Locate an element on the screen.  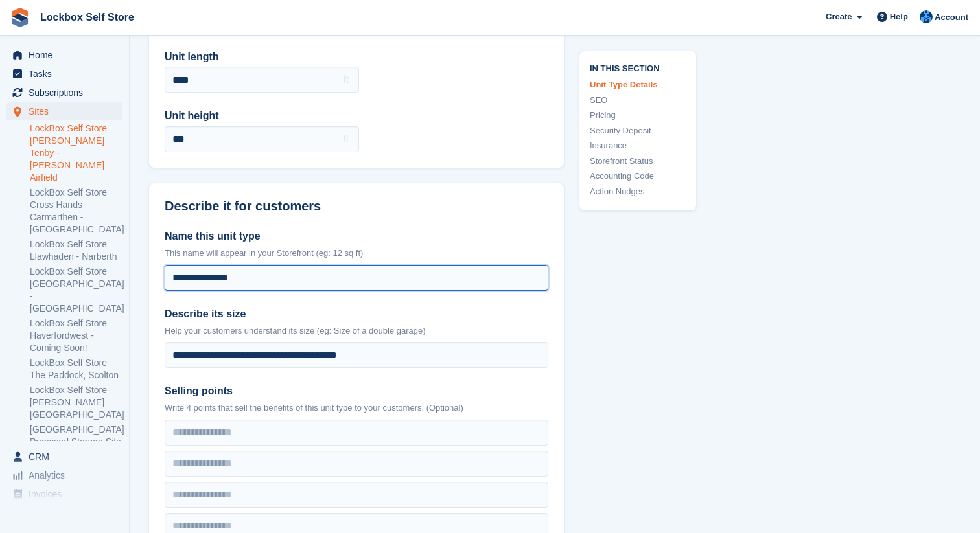
label: Name this unit type is located at coordinates (356, 237).